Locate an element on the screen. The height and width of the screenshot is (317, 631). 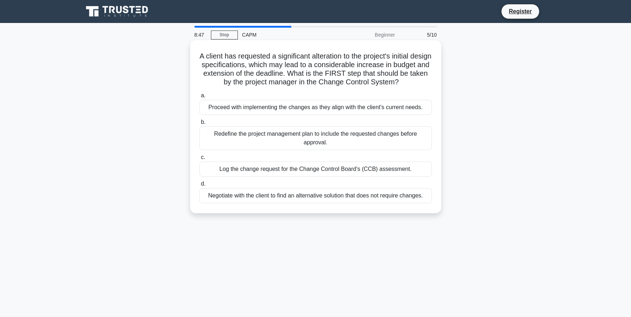
div: Proceed with implementing the changes as they align with the client's current needs. is located at coordinates (316, 107).